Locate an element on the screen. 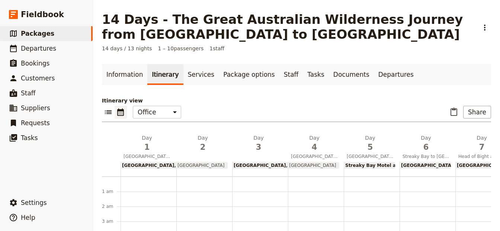 The image size is (500, 231). a: Services is located at coordinates (201, 74).